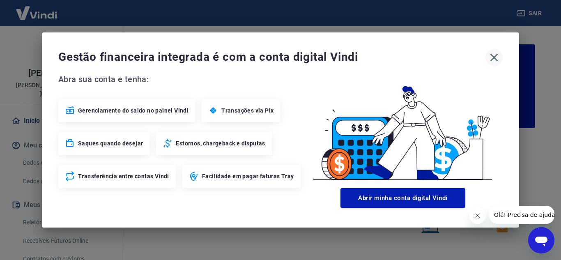  I want to click on span: Gerenciamento do saldo no painel Vindi, so click(133, 111).